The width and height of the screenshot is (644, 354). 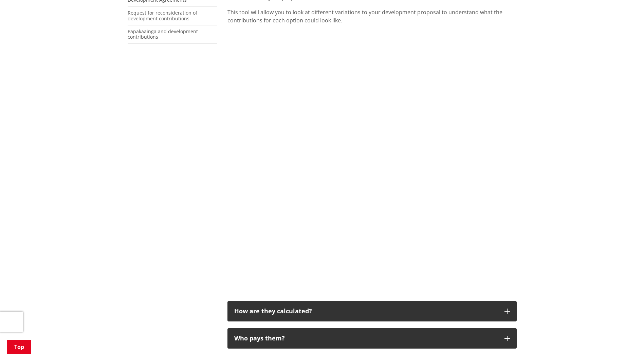 I want to click on button: Who pays them?, so click(x=372, y=339).